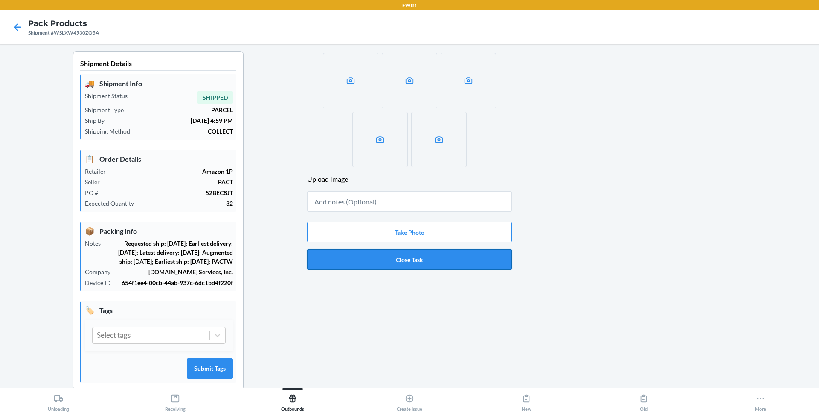 This screenshot has width=819, height=413. What do you see at coordinates (159, 231) in the screenshot?
I see `p: Packing Info` at bounding box center [159, 231].